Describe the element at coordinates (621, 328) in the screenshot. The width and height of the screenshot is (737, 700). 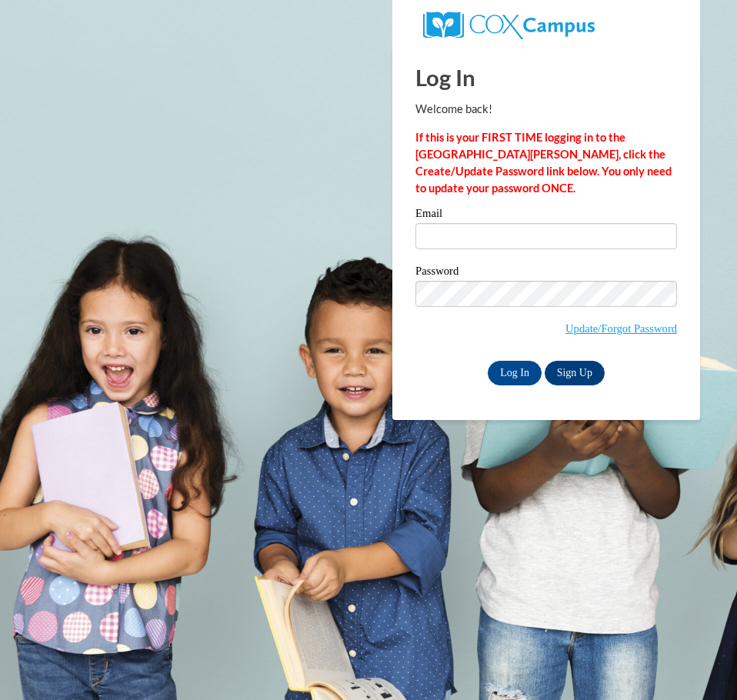
I see `a: Update/Forgot Password` at that location.